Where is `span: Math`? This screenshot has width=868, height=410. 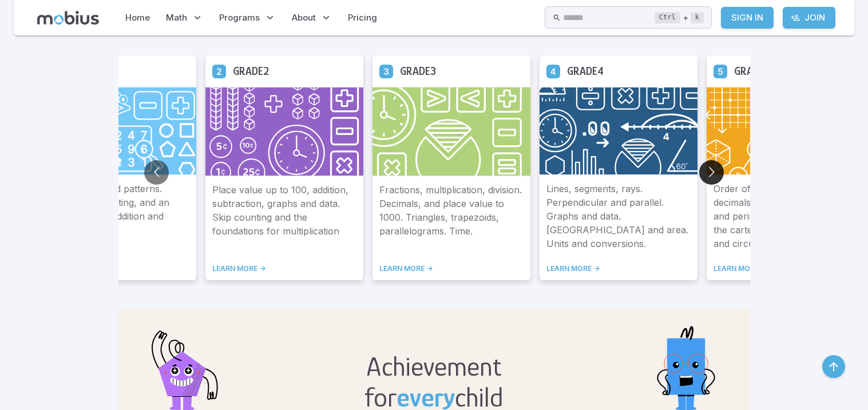
span: Math is located at coordinates (176, 18).